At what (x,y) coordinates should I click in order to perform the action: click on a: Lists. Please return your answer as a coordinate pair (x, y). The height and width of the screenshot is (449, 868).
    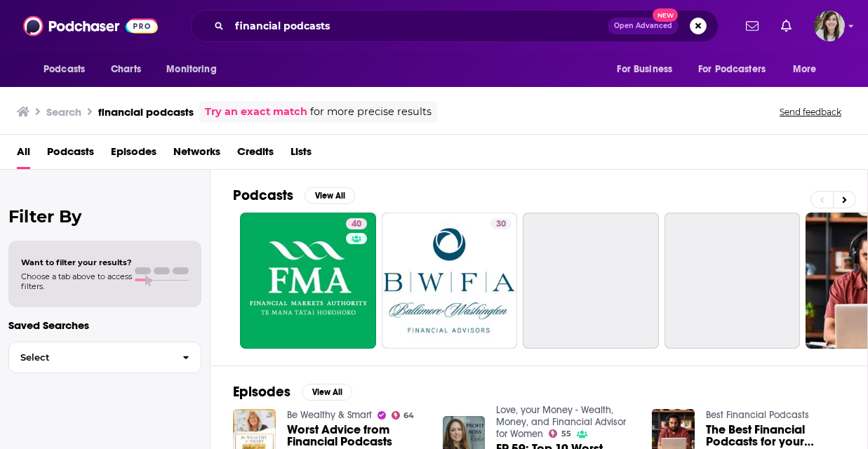
    Looking at the image, I should click on (301, 154).